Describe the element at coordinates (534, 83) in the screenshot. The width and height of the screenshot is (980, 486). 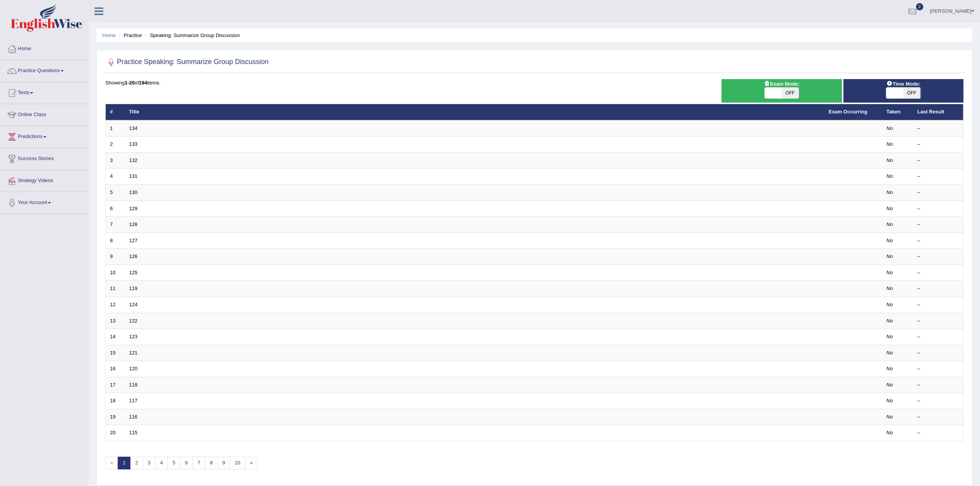
I see `div: Showing of items.` at that location.